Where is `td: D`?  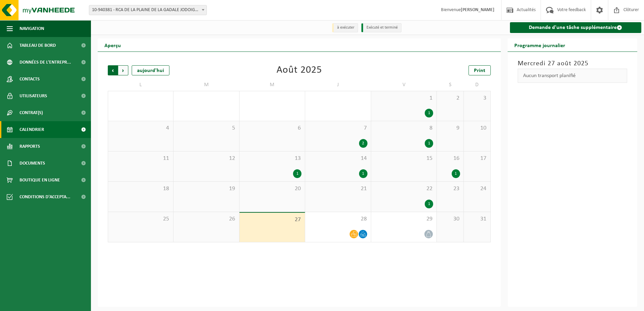 td: D is located at coordinates (477, 85).